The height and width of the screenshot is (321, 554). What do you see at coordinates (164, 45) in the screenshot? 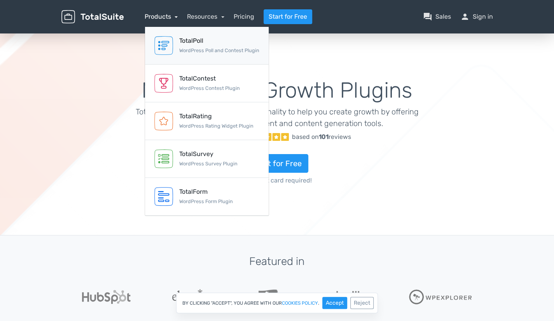
I see `img: TotalPoll` at bounding box center [164, 45].